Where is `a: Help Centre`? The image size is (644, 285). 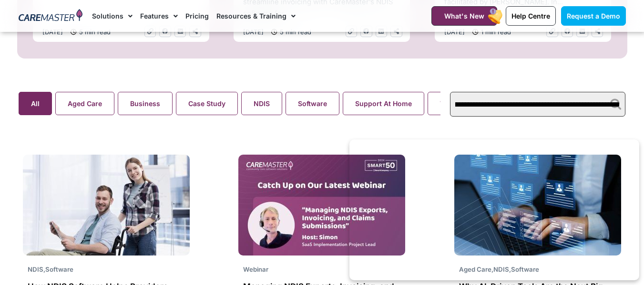 a: Help Centre is located at coordinates (530, 15).